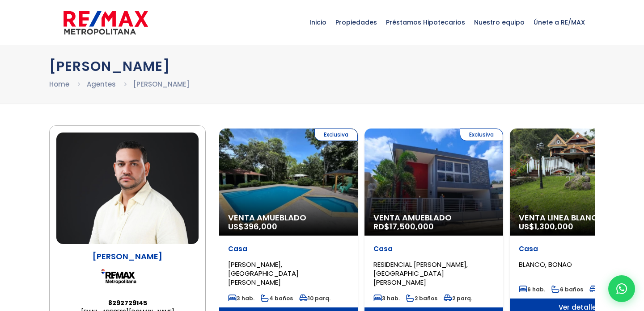 This screenshot has width=644, height=311. What do you see at coordinates (579, 218) in the screenshot?
I see `span: Venta Linea Blanca` at bounding box center [579, 218].